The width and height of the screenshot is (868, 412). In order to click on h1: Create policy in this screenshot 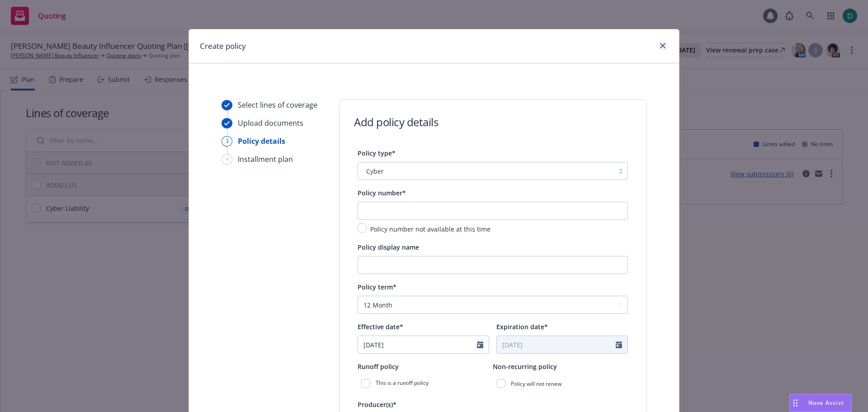, I will do `click(222, 46)`.